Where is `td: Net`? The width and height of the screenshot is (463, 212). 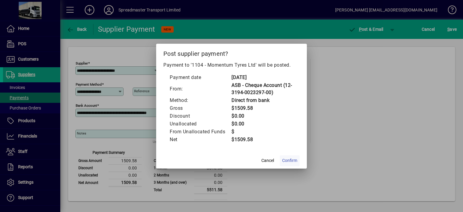 td: Net is located at coordinates (200, 140).